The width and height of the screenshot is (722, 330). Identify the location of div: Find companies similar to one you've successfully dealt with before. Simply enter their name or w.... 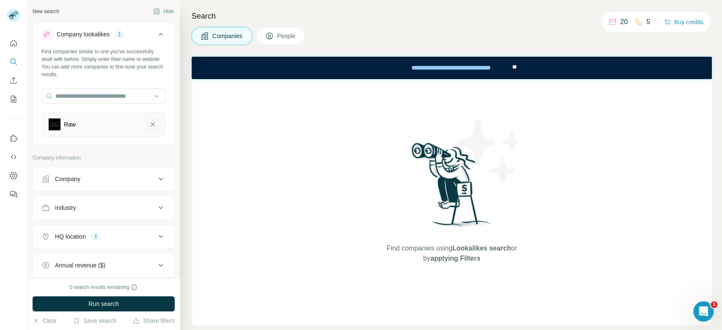
(104, 63).